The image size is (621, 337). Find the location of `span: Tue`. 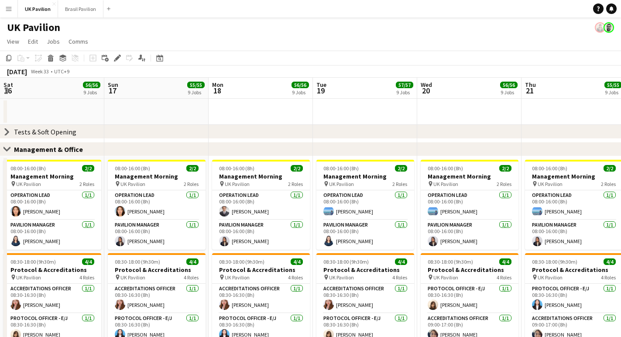

span: Tue is located at coordinates (321, 85).